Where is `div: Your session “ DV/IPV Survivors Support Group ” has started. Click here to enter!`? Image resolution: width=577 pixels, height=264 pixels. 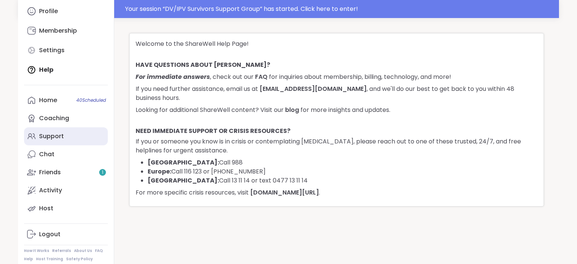 div: Your session “ DV/IPV Survivors Support Group ” has started. Click here to enter! is located at coordinates (339, 9).